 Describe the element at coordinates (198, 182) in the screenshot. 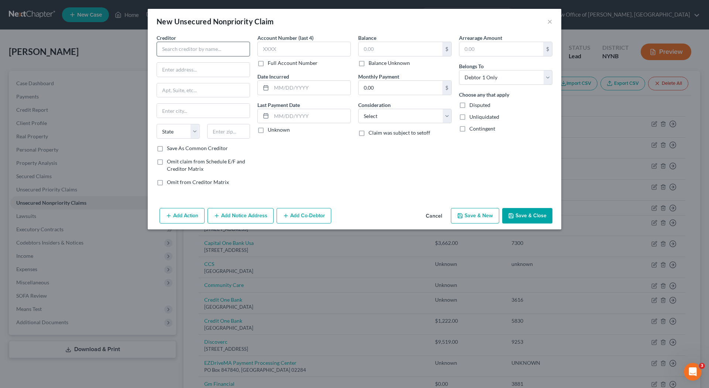

I see `span: Omit from Creditor Matrix` at that location.